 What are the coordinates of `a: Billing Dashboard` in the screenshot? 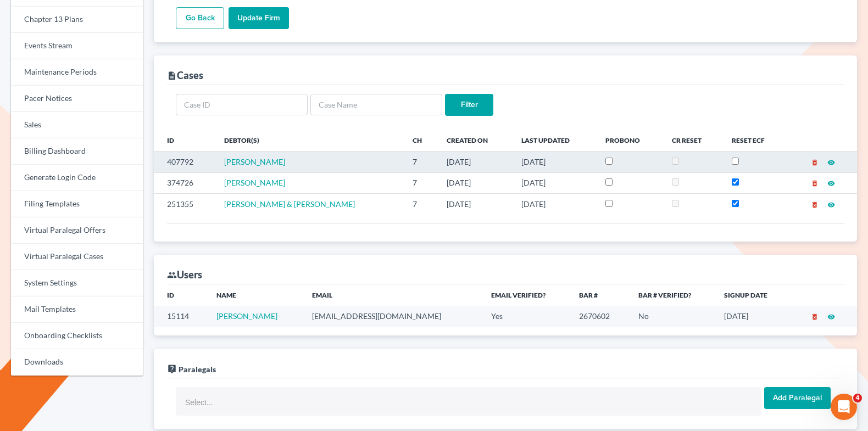 It's located at (77, 152).